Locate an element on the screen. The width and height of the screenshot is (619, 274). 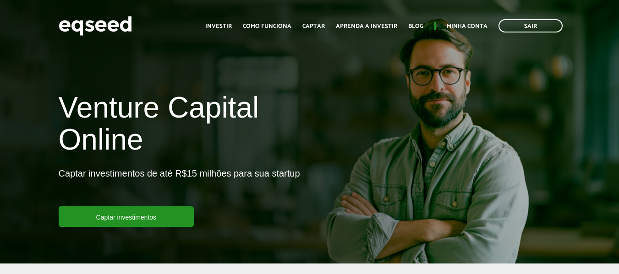
h1: Venture Capital Online is located at coordinates (180, 126).